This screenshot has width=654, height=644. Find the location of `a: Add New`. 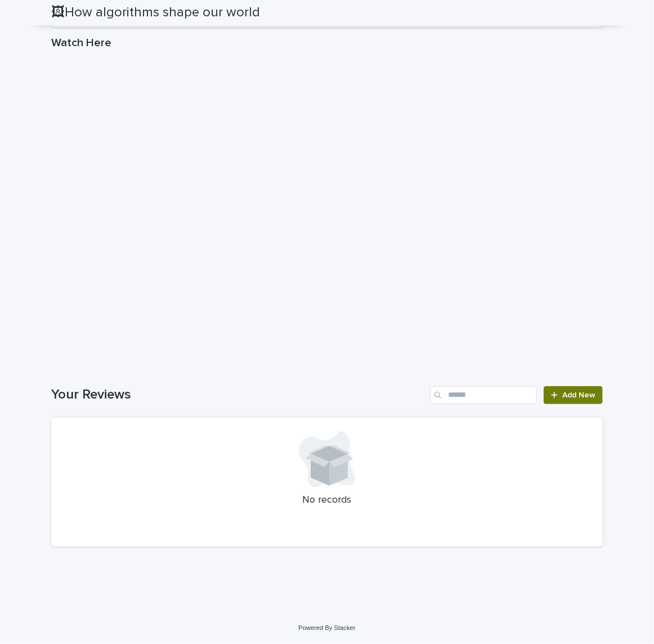

a: Add New is located at coordinates (573, 395).